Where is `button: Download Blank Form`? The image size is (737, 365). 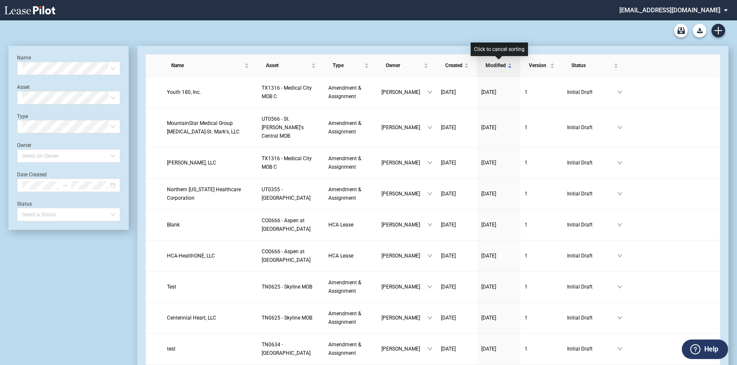 button: Download Blank Form is located at coordinates (700, 31).